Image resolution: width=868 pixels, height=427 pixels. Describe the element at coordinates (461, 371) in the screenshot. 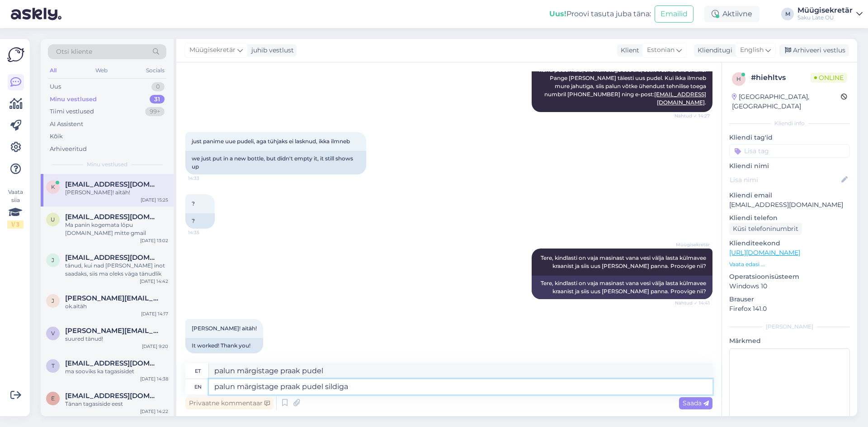

I see `textarea: palun märgistage praak pudel` at that location.